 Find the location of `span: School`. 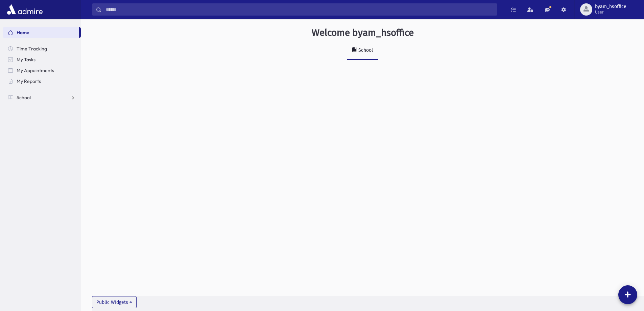

span: School is located at coordinates (23, 97).